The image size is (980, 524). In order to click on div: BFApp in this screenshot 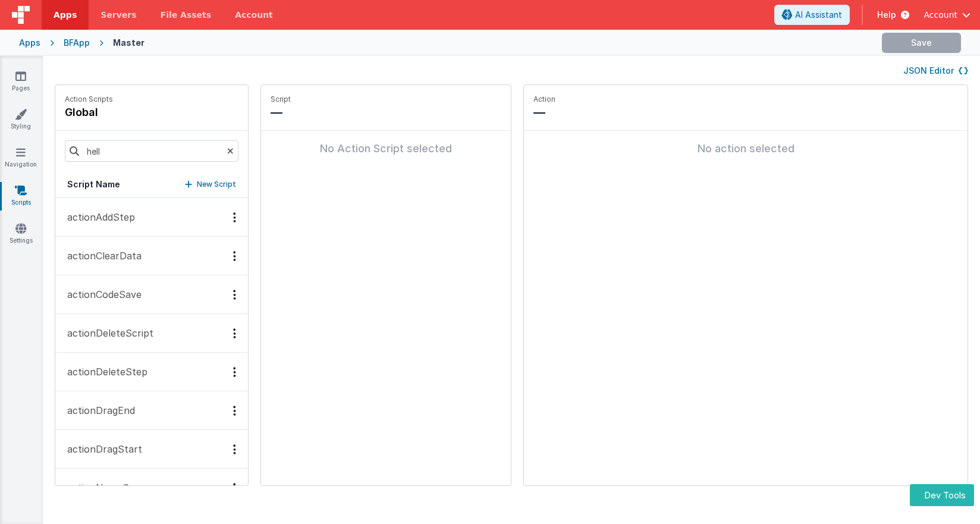, I will do `click(77, 43)`.